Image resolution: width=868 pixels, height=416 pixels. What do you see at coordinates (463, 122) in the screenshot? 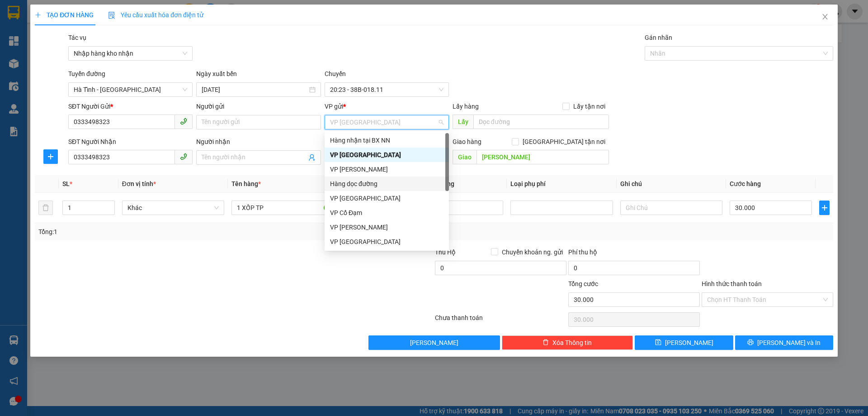
I see `span: Lấy` at bounding box center [463, 122].